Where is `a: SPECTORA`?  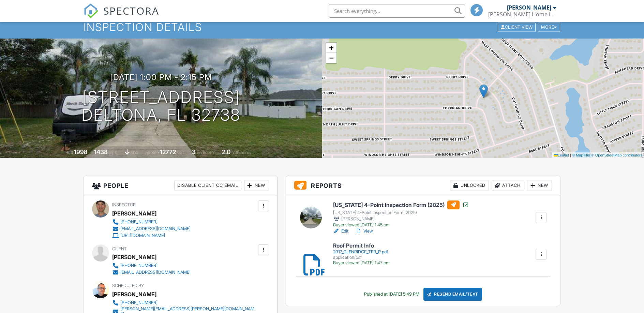
a: SPECTORA is located at coordinates (121, 16).